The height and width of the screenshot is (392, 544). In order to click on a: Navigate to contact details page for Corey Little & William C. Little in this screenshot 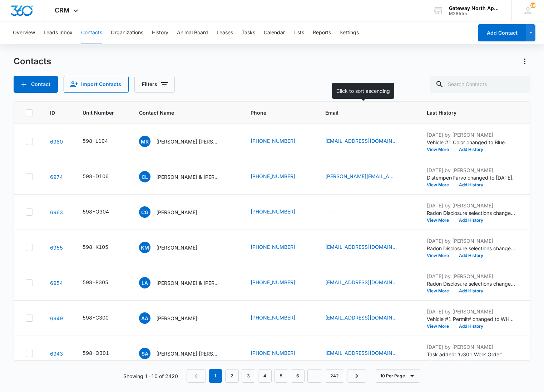, I will do `click(57, 177)`.